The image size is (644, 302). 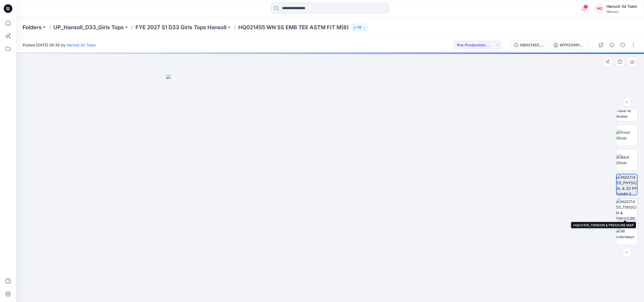 I want to click on p: UP_Hansoll_D33_Girls Tops, so click(x=89, y=28).